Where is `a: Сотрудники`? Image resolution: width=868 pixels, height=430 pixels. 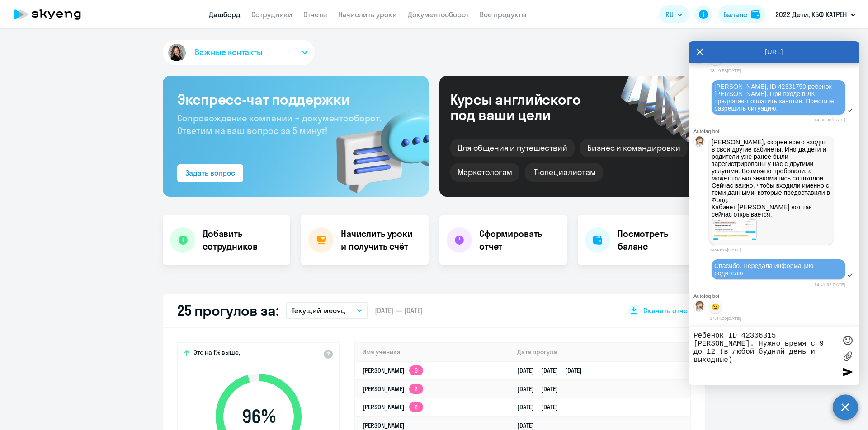 a: Сотрудники is located at coordinates (271, 14).